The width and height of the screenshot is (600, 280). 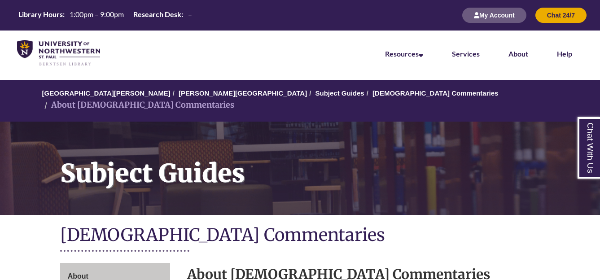 What do you see at coordinates (404, 53) in the screenshot?
I see `a: Resources` at bounding box center [404, 53].